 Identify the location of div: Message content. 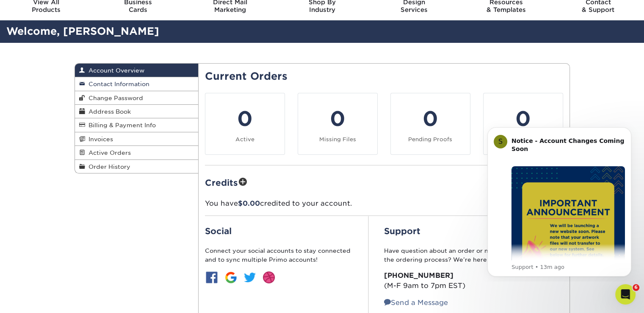
(94, 77).